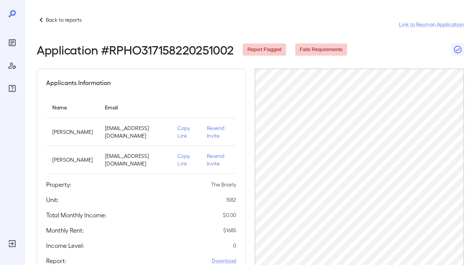  Describe the element at coordinates (135, 50) in the screenshot. I see `h2: Application # RPHO317158220251002` at that location.